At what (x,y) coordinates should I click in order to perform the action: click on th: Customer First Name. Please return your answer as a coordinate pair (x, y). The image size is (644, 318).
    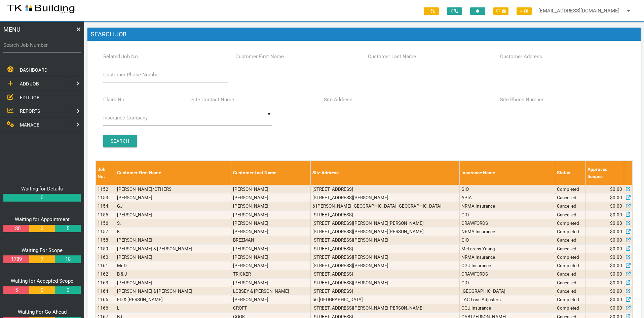
    Looking at the image, I should click on (173, 173).